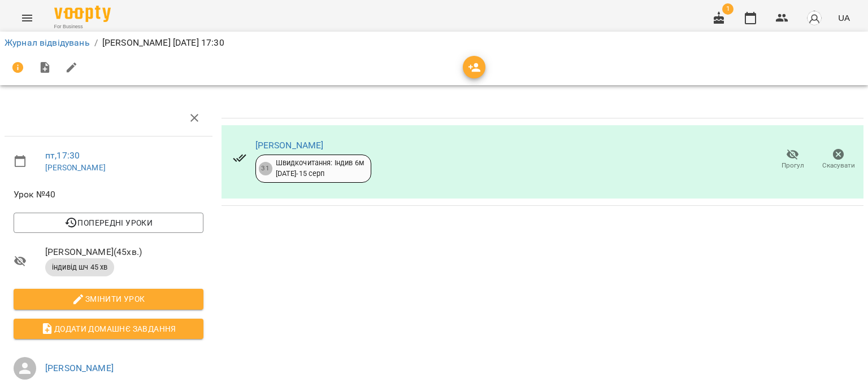 This screenshot has height=392, width=868. What do you see at coordinates (80, 268) in the screenshot?
I see `span: індивід шч 45 хв` at bounding box center [80, 268].